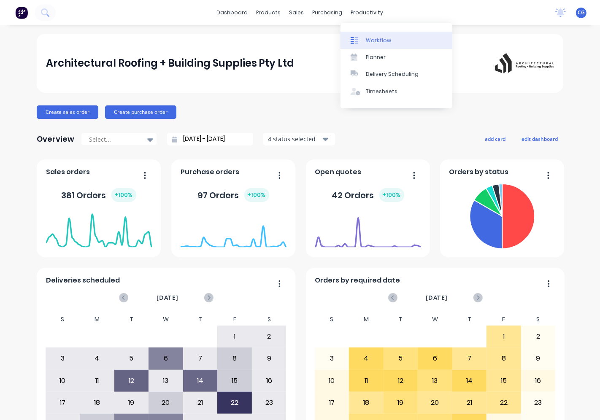 This screenshot has width=600, height=420. I want to click on a: Timesheets, so click(396, 92).